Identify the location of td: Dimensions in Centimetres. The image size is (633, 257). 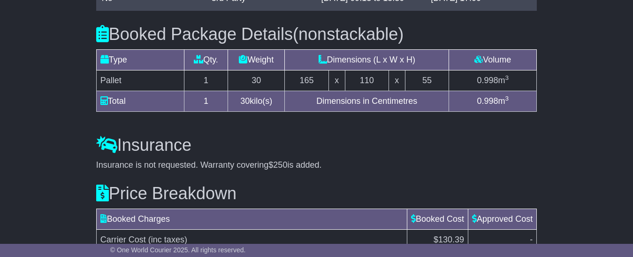
(367, 101).